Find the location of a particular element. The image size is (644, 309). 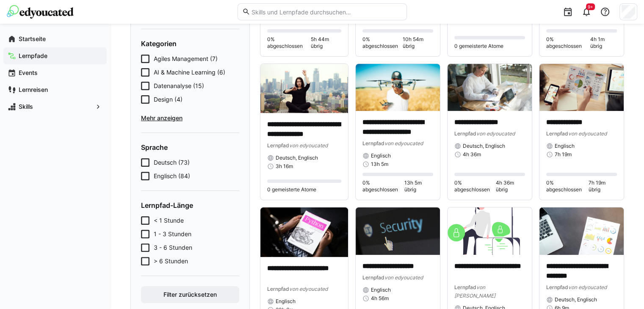

span: 7h 19m übrig is located at coordinates (603, 186).